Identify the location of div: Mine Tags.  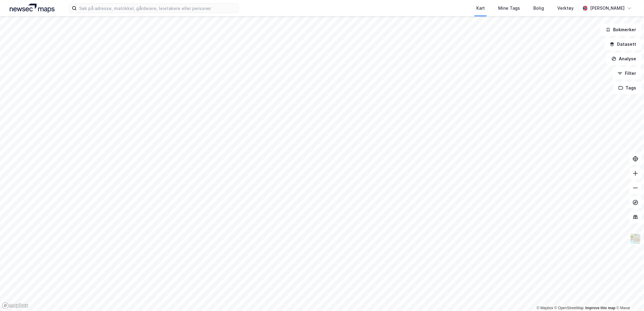
(509, 8).